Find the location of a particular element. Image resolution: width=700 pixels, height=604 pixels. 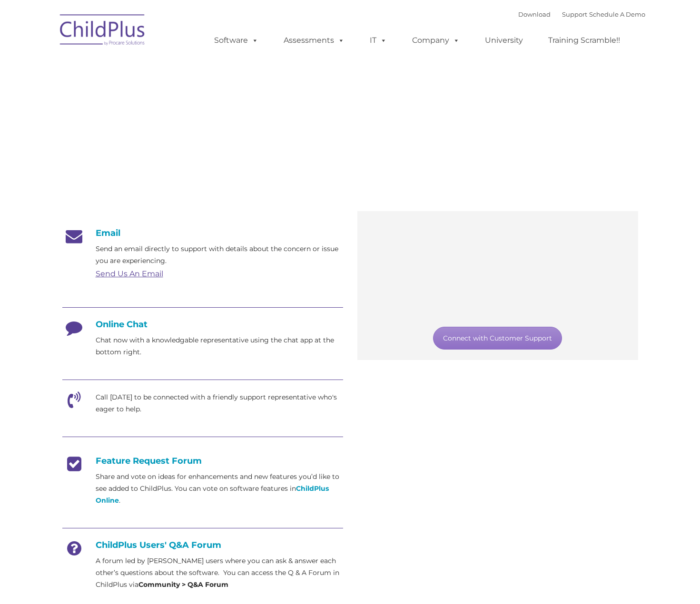

a: Send Us An Email is located at coordinates (129, 273).